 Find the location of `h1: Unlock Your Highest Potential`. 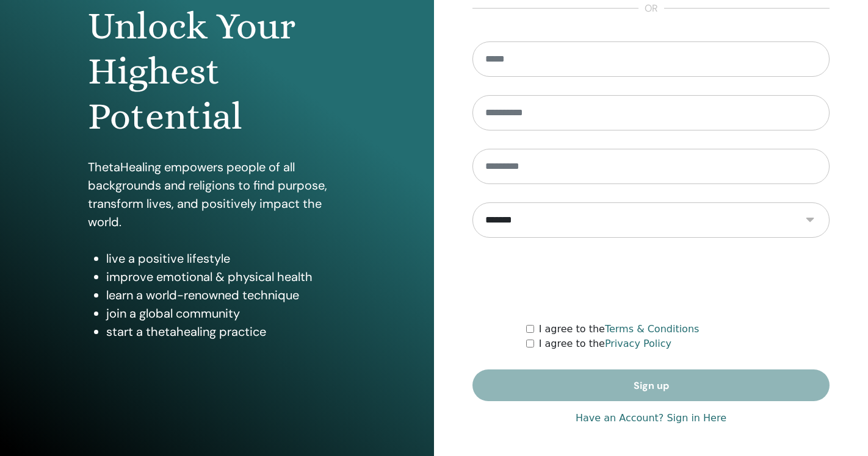

h1: Unlock Your Highest Potential is located at coordinates (217, 71).